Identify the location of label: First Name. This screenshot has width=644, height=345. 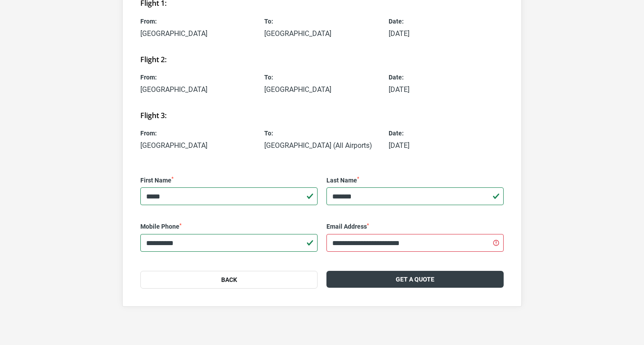
(229, 180).